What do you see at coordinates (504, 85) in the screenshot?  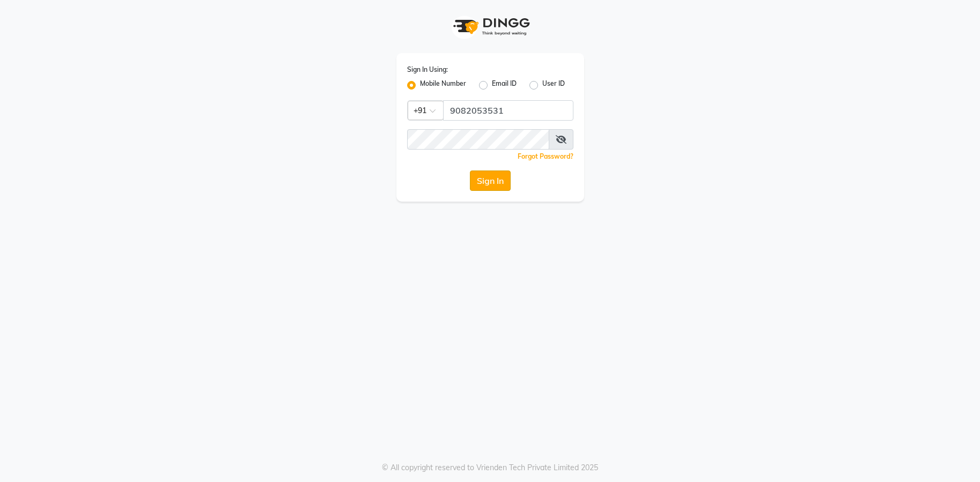 I see `label: Email ID` at bounding box center [504, 85].